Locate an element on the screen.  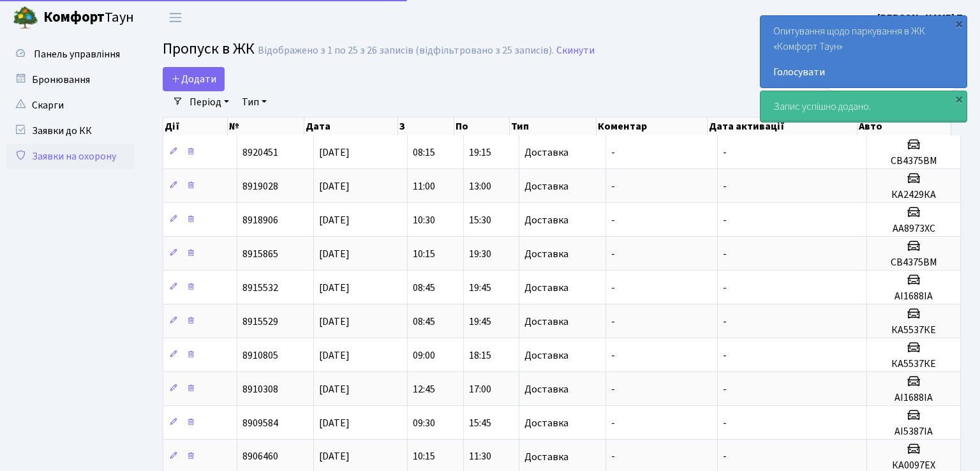
span: 19:30 is located at coordinates (480, 254).